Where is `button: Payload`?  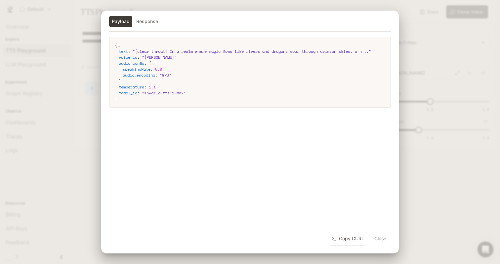 button: Payload is located at coordinates (121, 21).